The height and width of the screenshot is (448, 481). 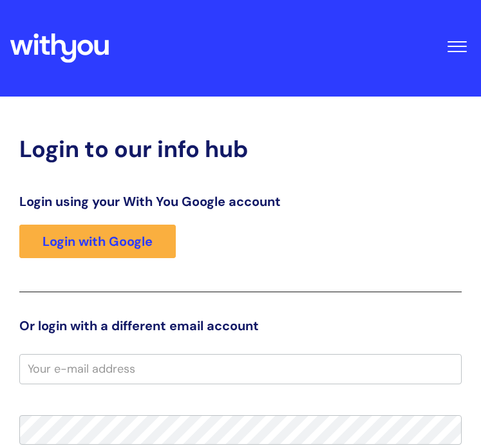 What do you see at coordinates (240, 202) in the screenshot?
I see `h3: Login using your With You Google account` at bounding box center [240, 202].